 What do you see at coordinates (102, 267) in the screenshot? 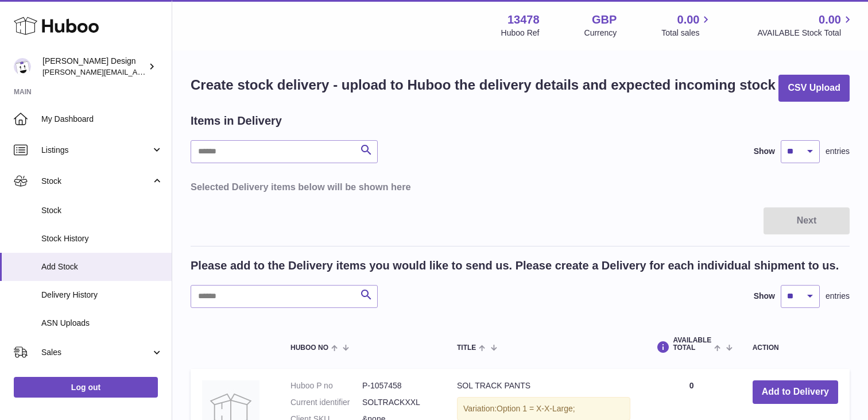
I see `span: Add Stock` at bounding box center [102, 267].